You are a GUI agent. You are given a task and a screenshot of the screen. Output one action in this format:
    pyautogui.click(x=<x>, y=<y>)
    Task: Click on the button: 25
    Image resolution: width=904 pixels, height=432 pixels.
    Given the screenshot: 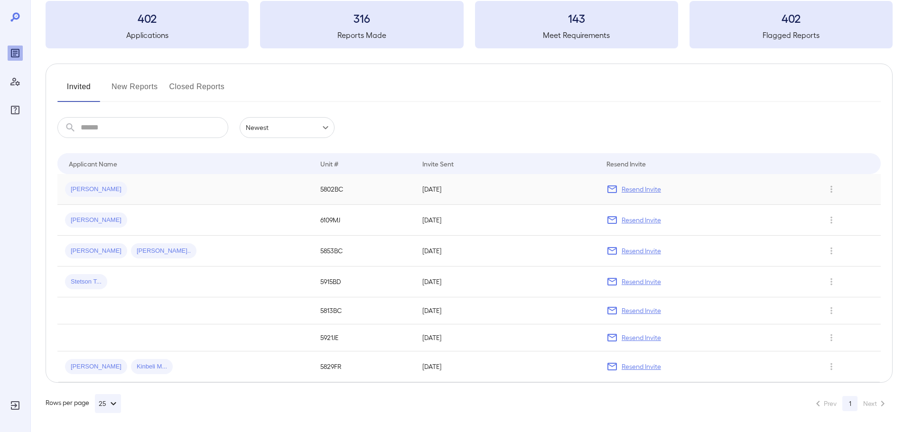 What is the action you would take?
    pyautogui.click(x=108, y=404)
    